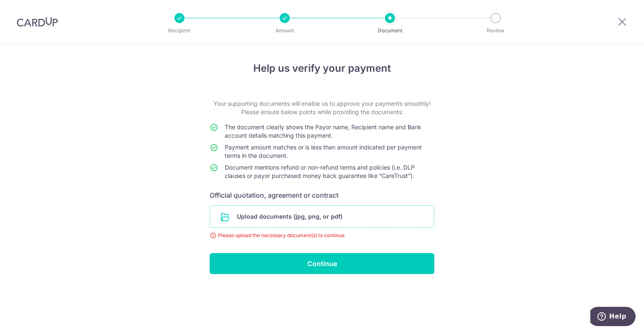 The width and height of the screenshot is (644, 332). I want to click on h6: Official quotation, agreement or contract, so click(322, 195).